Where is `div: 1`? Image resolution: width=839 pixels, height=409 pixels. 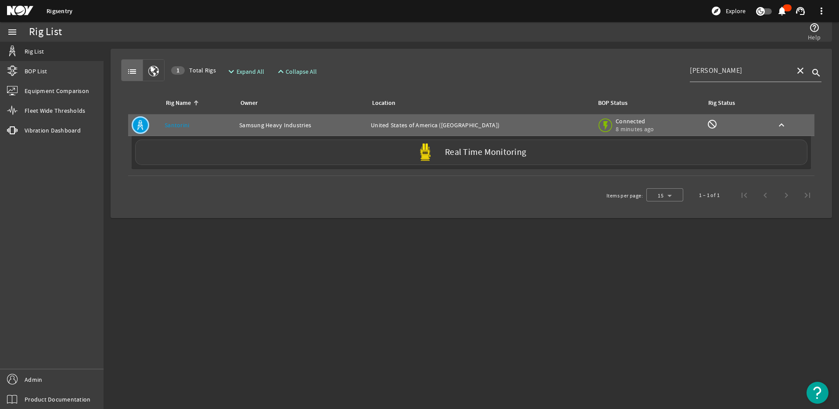 div: 1 is located at coordinates (178, 70).